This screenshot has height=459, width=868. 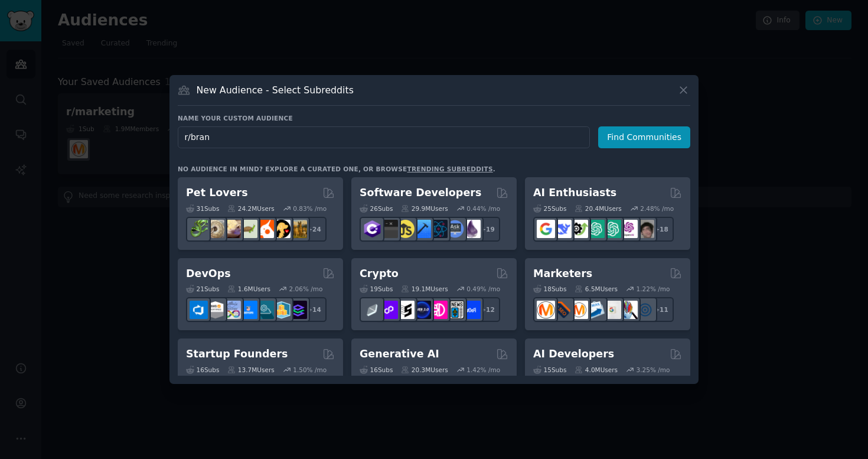 What do you see at coordinates (483, 370) in the screenshot?
I see `div: 1.42 % /mo` at bounding box center [483, 370].